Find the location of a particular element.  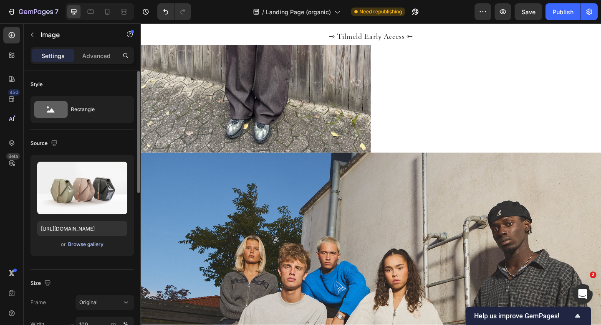

span: Original is located at coordinates (88, 302).